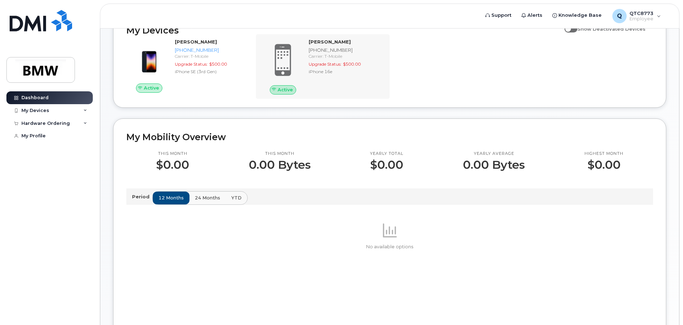  I want to click on span: YTD, so click(236, 198).